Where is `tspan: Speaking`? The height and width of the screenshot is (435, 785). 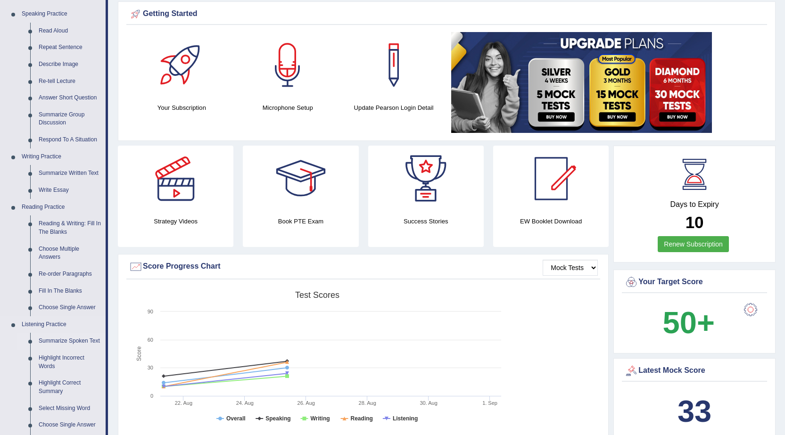
tspan: Speaking is located at coordinates (278, 419).